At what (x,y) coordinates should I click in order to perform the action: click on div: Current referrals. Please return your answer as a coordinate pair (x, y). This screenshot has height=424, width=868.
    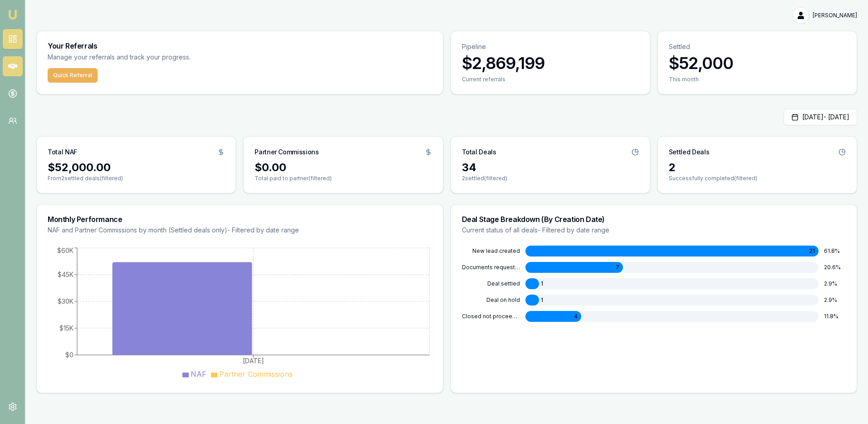
    Looking at the image, I should click on (550, 80).